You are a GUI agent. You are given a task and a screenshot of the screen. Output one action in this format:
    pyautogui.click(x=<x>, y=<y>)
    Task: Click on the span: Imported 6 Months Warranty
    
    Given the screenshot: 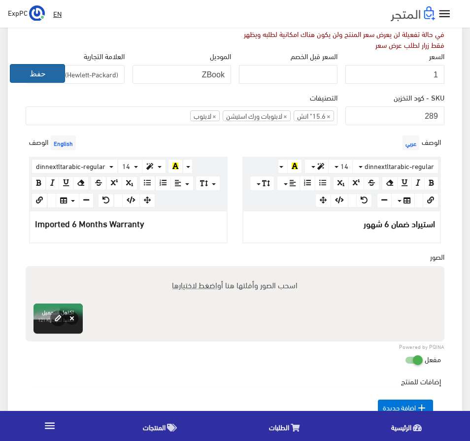 What is the action you would take?
    pyautogui.click(x=90, y=222)
    